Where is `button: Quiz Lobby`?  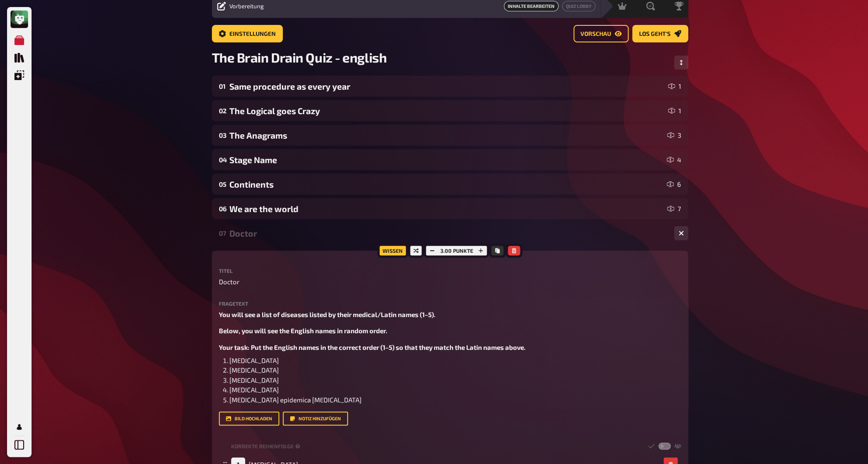 button: Quiz Lobby is located at coordinates (579, 6).